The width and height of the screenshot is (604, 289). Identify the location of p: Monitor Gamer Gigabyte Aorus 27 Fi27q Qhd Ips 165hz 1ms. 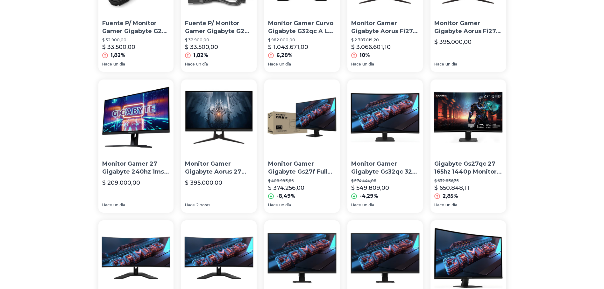
(219, 168).